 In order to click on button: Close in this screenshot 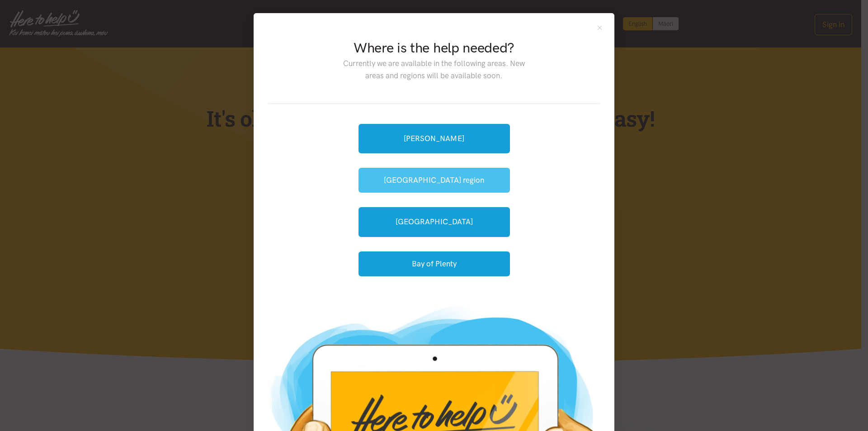, I will do `click(600, 28)`.